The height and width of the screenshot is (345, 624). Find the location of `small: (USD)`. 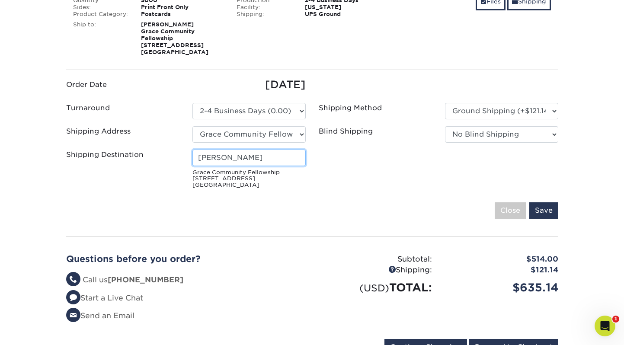

small: (USD) is located at coordinates (374, 288).